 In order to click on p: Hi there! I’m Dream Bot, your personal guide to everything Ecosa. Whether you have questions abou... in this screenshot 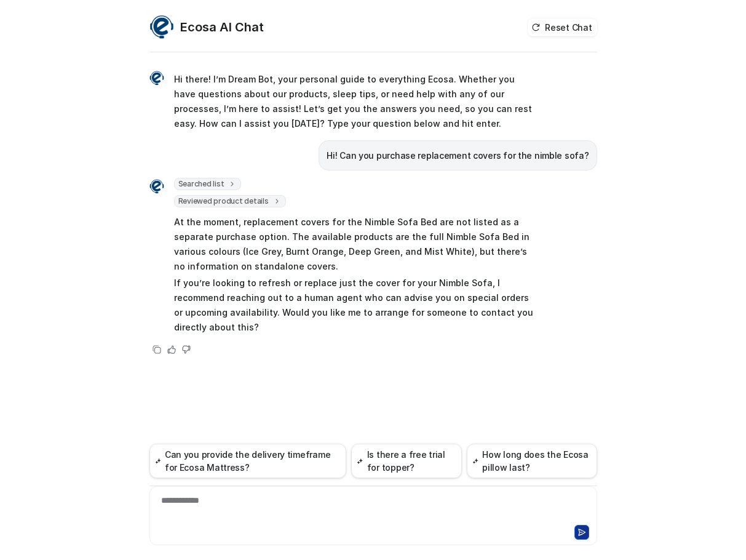, I will do `click(354, 102)`.